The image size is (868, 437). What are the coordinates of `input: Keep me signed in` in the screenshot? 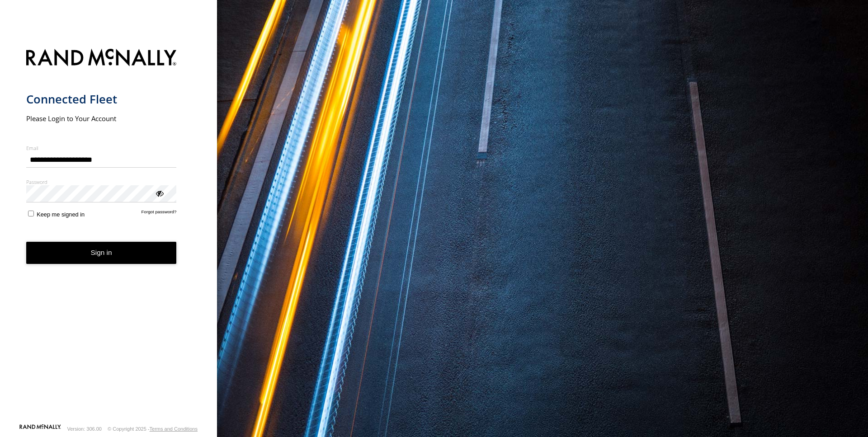 It's located at (31, 213).